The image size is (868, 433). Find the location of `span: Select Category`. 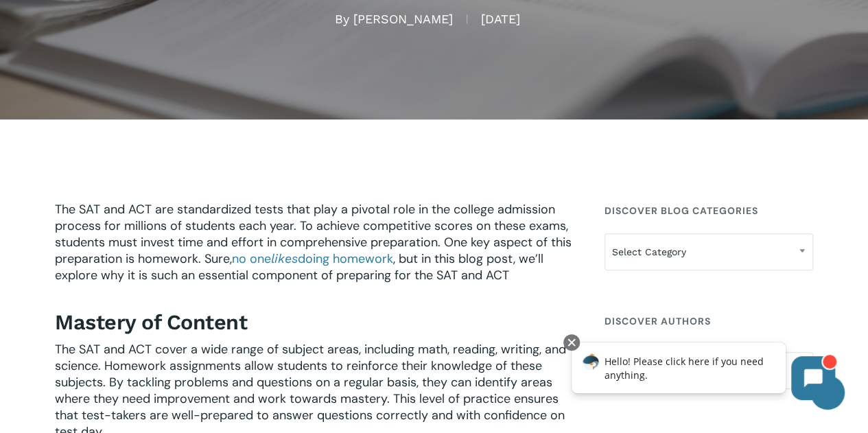

span: Select Category is located at coordinates (709, 252).